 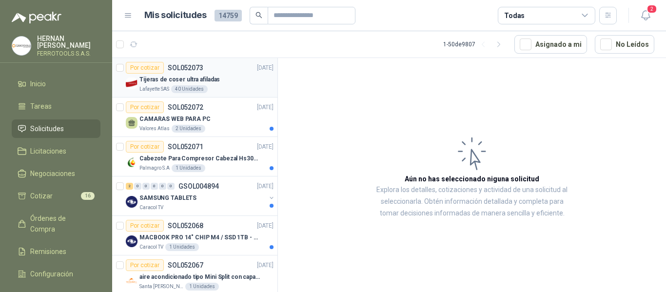 I want to click on p: SOL052071, so click(x=185, y=147).